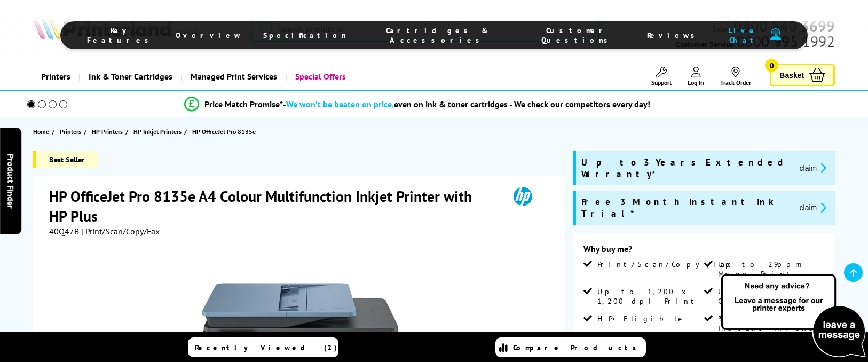  Describe the element at coordinates (686, 168) in the screenshot. I see `span: Up to 3 Years Extended Warranty*` at that location.